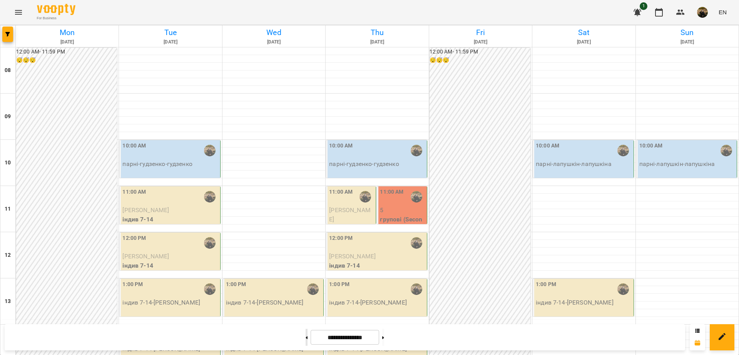 Image resolution: width=739 pixels, height=355 pixels. What do you see at coordinates (583, 32) in the screenshot?
I see `h6: Sat` at bounding box center [583, 32].